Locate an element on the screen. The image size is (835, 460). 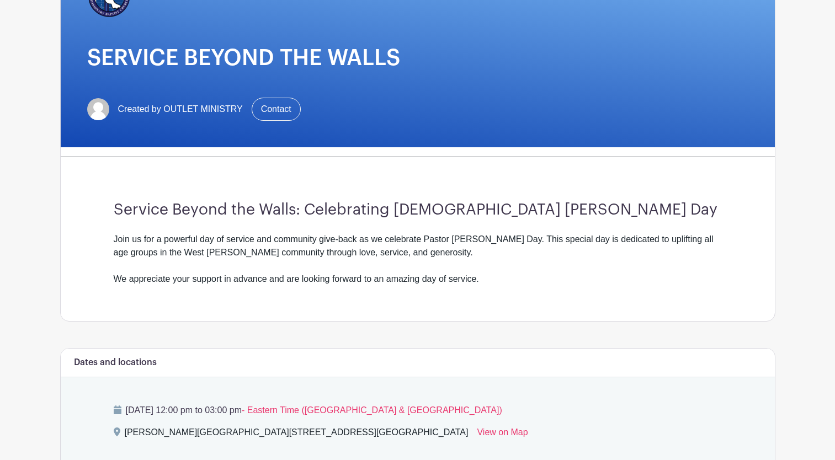
a: Contact is located at coordinates (276, 109).